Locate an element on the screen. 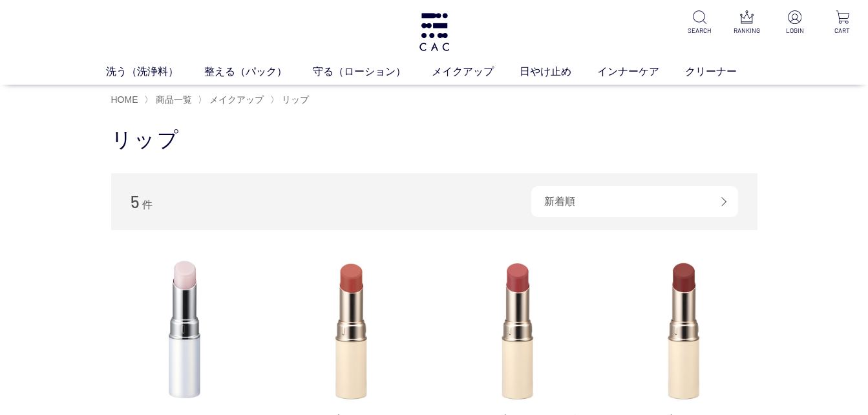 The width and height of the screenshot is (868, 415). a: RANKING is located at coordinates (747, 23).